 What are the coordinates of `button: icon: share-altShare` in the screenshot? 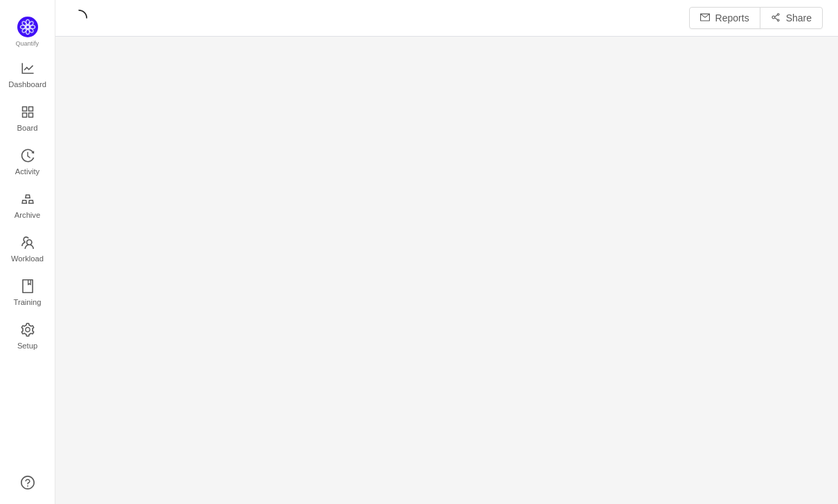 It's located at (791, 18).